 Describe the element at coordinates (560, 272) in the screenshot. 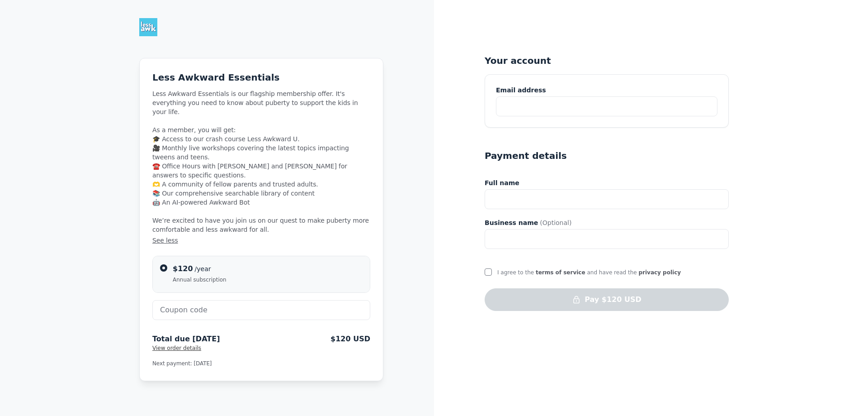

I see `a: terms of service` at that location.